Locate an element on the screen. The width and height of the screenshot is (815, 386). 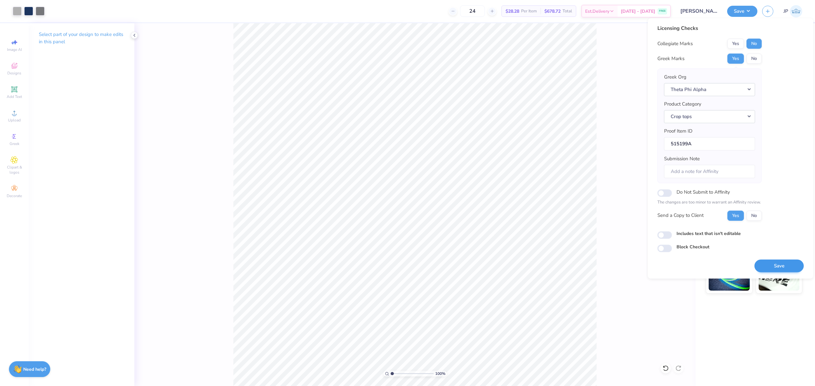
img: John Paul Torres is located at coordinates (796, 11).